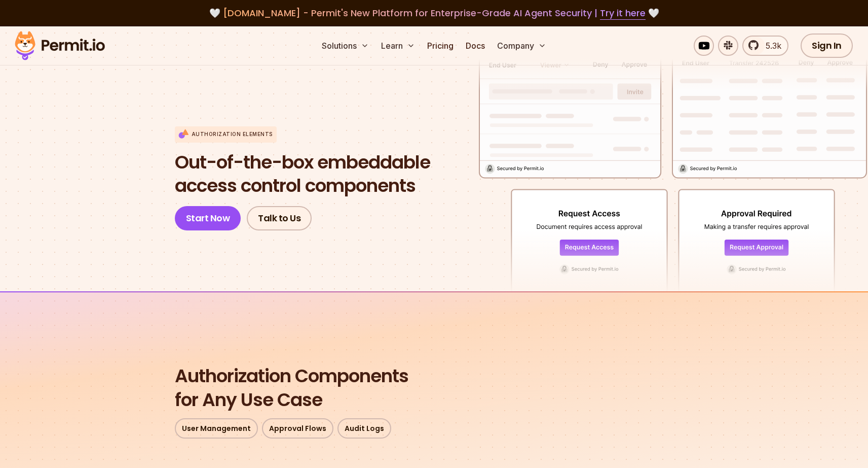 The width and height of the screenshot is (868, 468). Describe the element at coordinates (766, 46) in the screenshot. I see `a: 5.3k` at that location.